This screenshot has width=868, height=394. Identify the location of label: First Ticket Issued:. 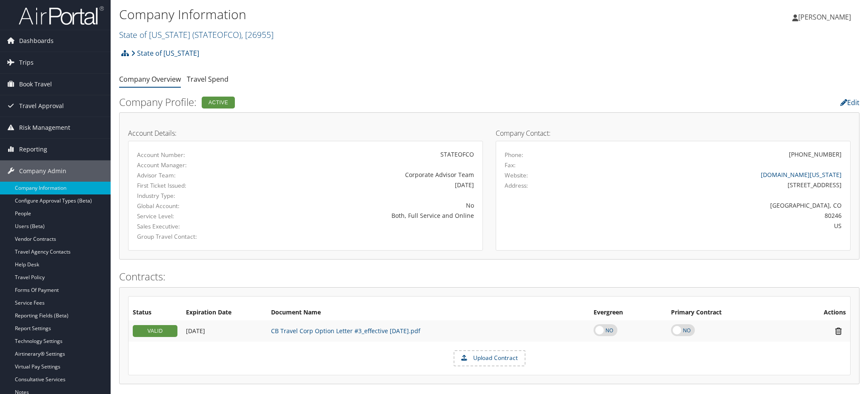
(188, 186).